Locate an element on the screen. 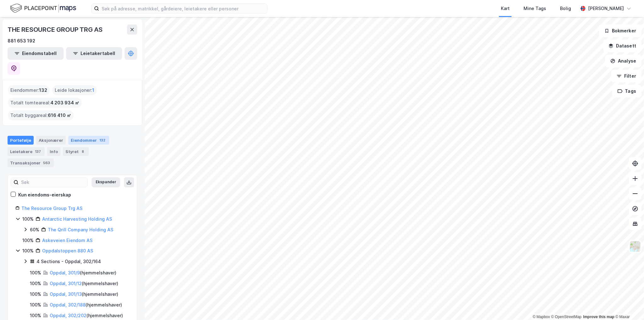  button: Filter is located at coordinates (626, 76).